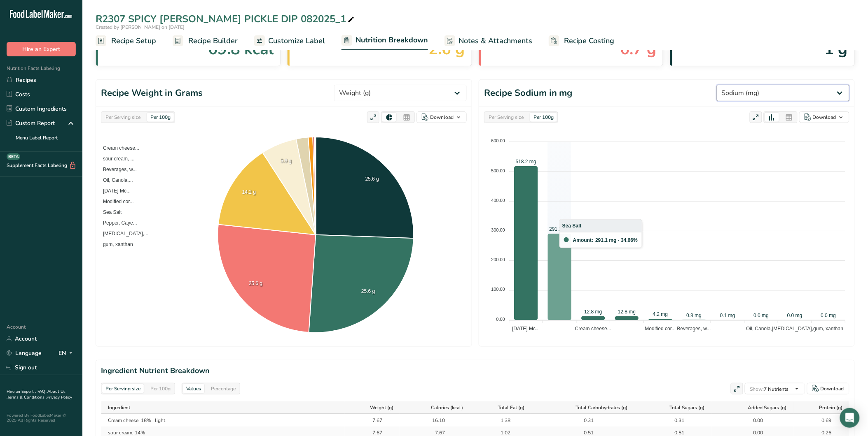 The image size is (868, 436). I want to click on div: 1.38, so click(500, 420).